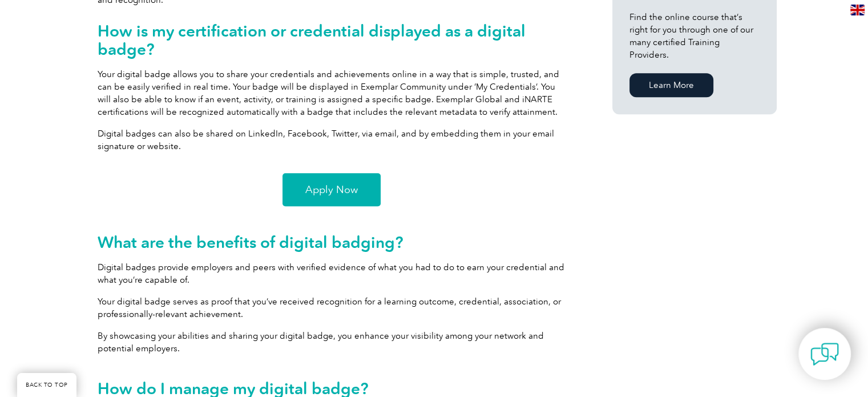 Image resolution: width=868 pixels, height=397 pixels. I want to click on a: Apply Now, so click(332, 190).